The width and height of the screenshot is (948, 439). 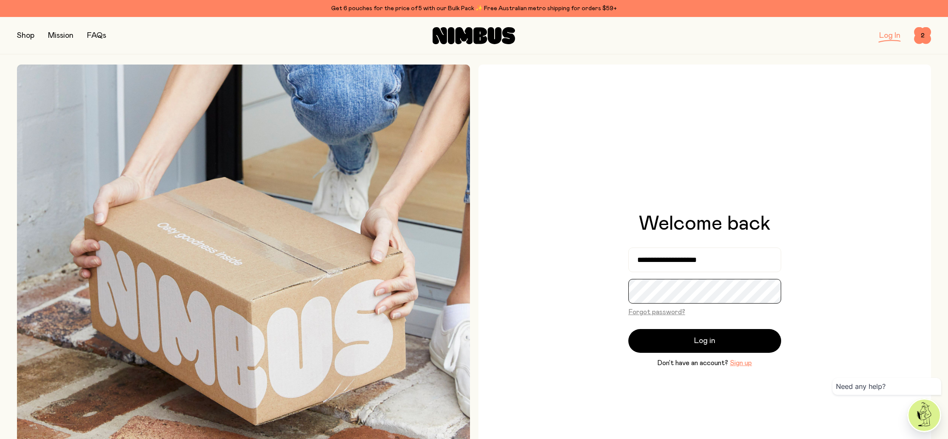 What do you see at coordinates (656, 312) in the screenshot?
I see `button: Forgot password?` at bounding box center [656, 312].